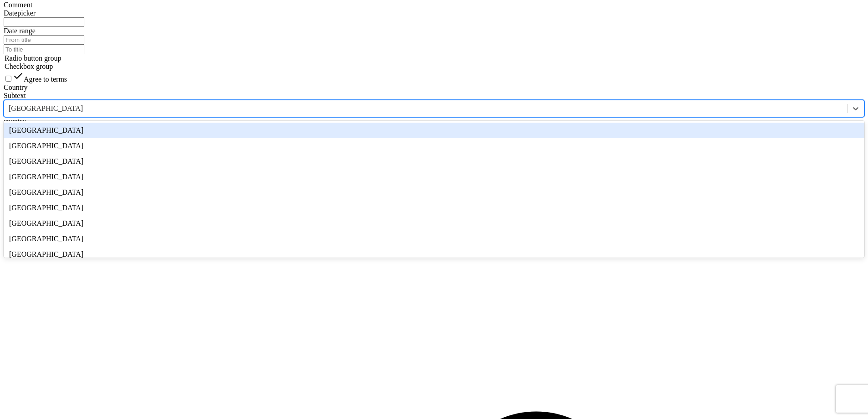 The width and height of the screenshot is (868, 419). What do you see at coordinates (434, 31) in the screenshot?
I see `div: Date range` at bounding box center [434, 31].